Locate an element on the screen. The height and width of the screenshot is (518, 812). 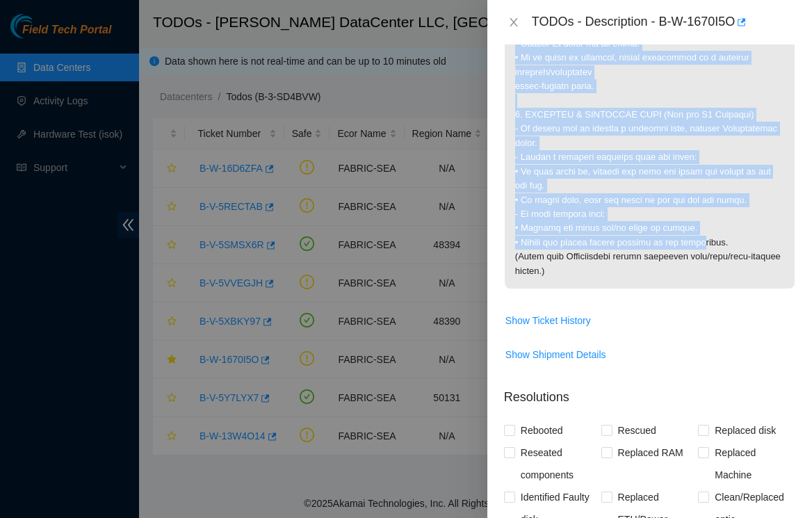
button: Close is located at coordinates (514, 22).